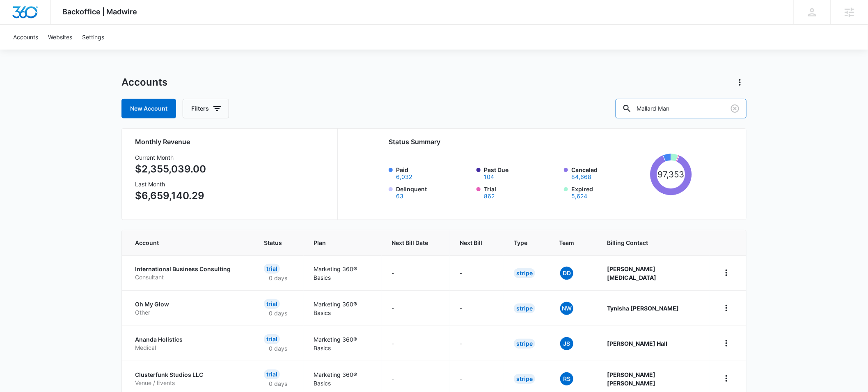 The image size is (868, 392). Describe the element at coordinates (145, 82) in the screenshot. I see `h1: Accounts` at that location.